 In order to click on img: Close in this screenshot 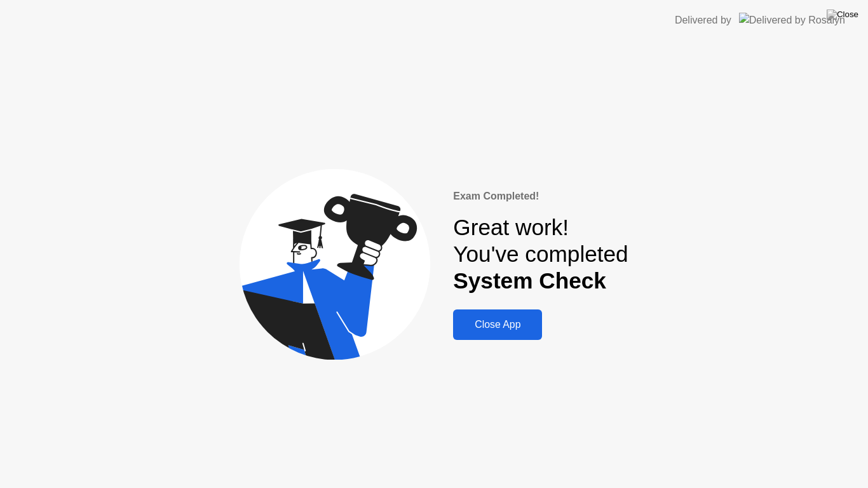, I will do `click(842, 15)`.